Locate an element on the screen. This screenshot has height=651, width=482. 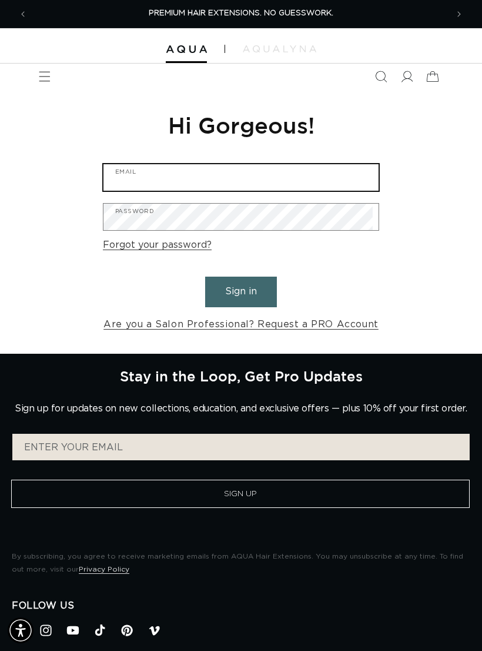
a: Are you a Salon Professional? Request a PRO Account is located at coordinates (241, 324).